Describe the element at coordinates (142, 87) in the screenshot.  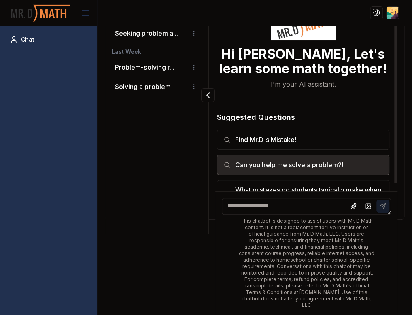
I see `p: Solving a problem` at that location.